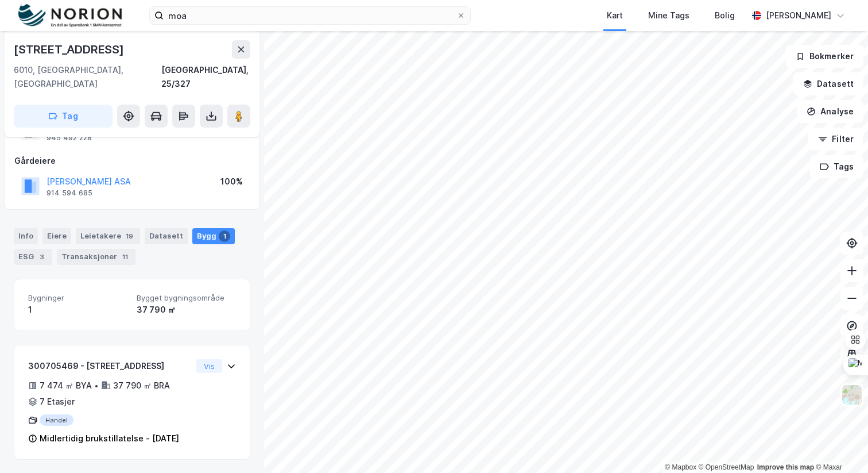 The image size is (868, 473). Describe the element at coordinates (63, 116) in the screenshot. I see `button: Tag` at that location.